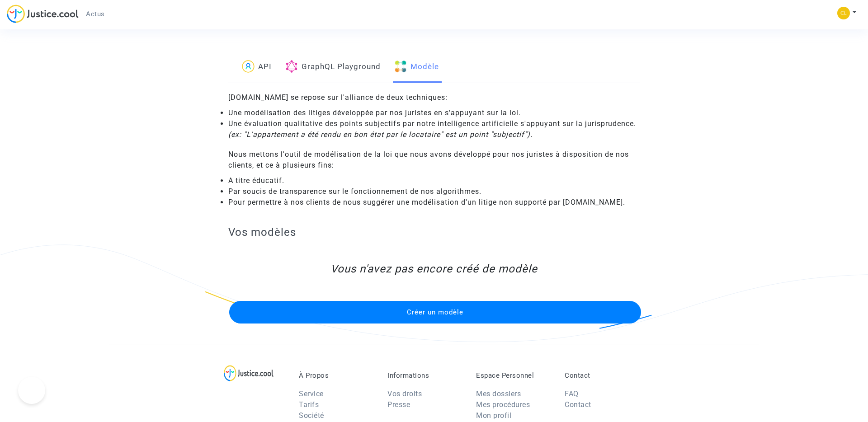  What do you see at coordinates (434, 113) in the screenshot?
I see `li: Une modélisation des litiges développée par nos juristes en s'appuyant sur la loi.` at bounding box center [434, 113].